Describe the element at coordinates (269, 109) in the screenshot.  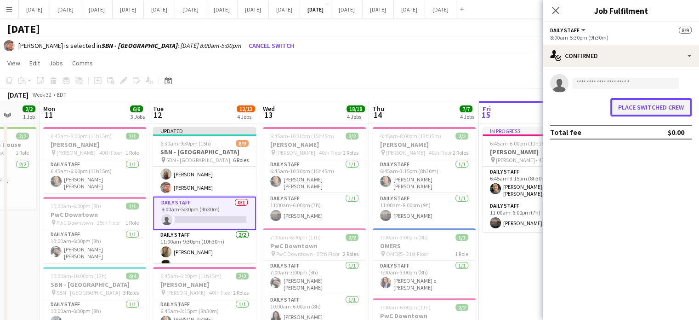
I see `span: Wed` at that location.